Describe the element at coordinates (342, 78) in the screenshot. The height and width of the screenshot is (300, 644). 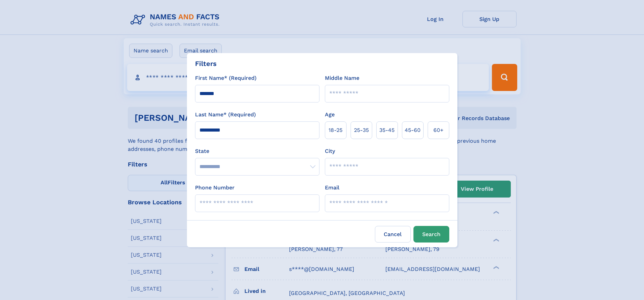
I see `label: Middle Name` at that location.